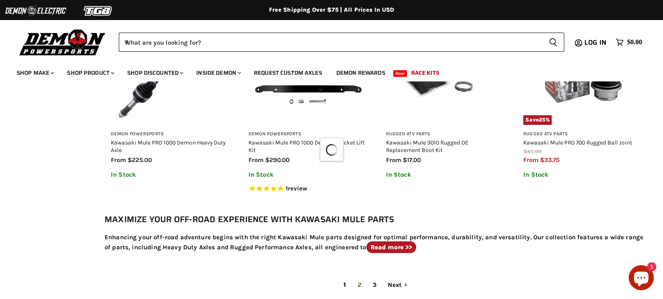 Image resolution: width=663 pixels, height=299 pixels. Describe the element at coordinates (375, 243) in the screenshot. I see `p: Enhancing your off-road adventure begins with the right Kawasaki Mule parts designed for optimal ...` at that location.